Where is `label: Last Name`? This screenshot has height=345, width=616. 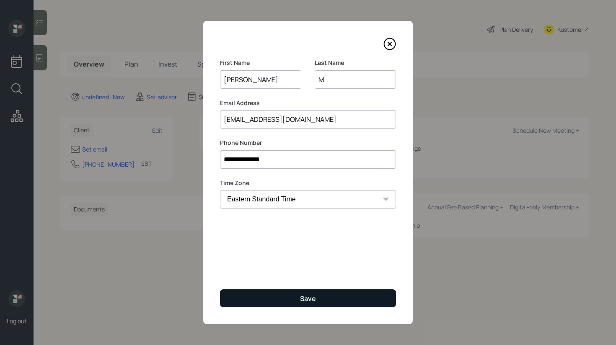 label: Last Name is located at coordinates (355, 63).